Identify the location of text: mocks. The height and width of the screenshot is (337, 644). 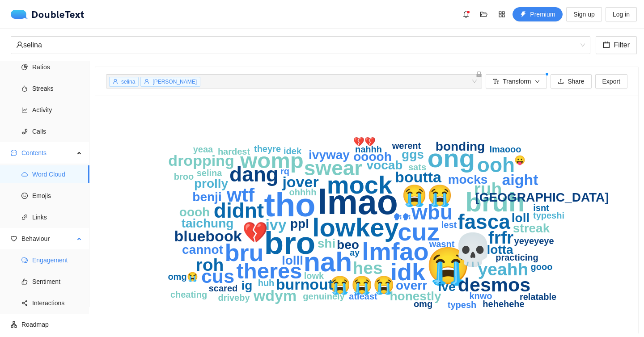
(468, 179).